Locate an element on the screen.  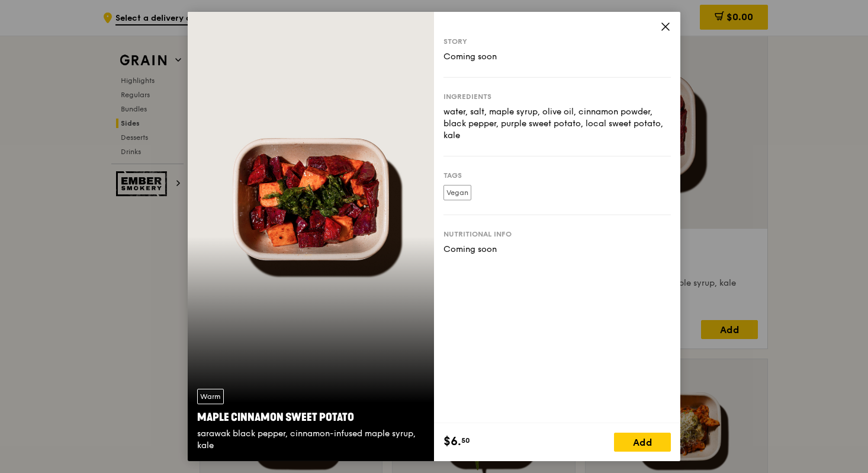
div: Nutritional info is located at coordinates (557, 234).